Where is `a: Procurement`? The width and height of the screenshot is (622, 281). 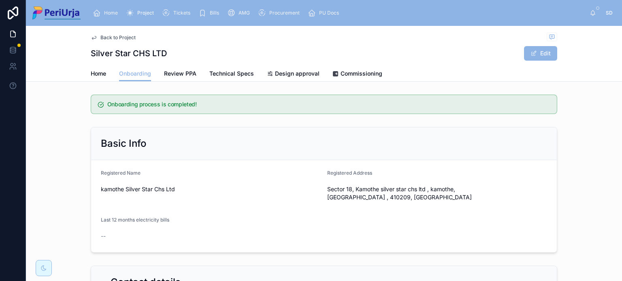
a: Procurement is located at coordinates (280, 13).